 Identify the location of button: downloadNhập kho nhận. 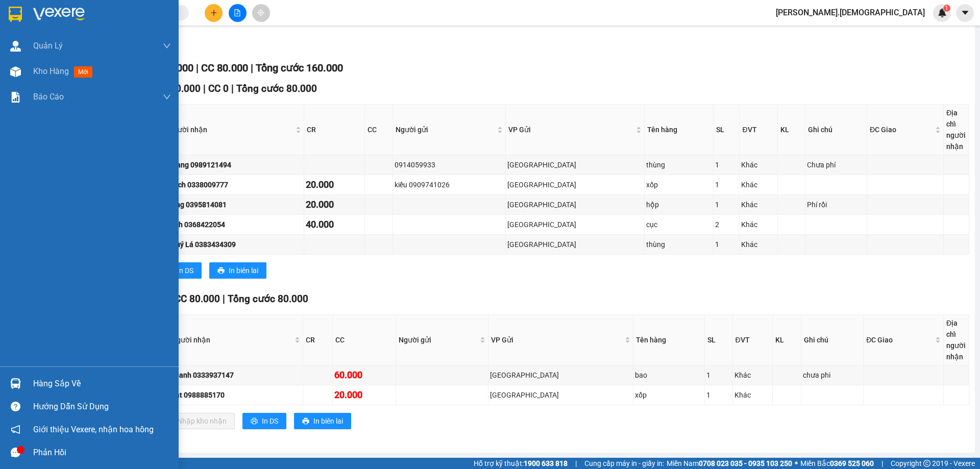
(196, 421).